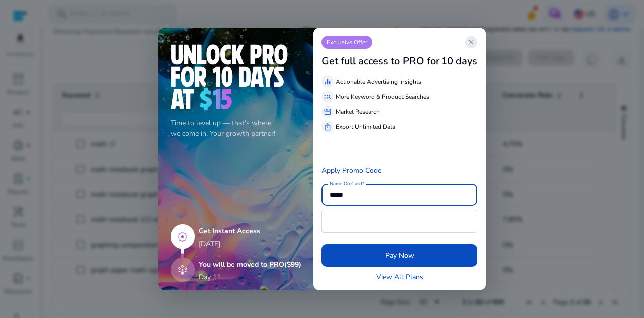 The image size is (644, 318). What do you see at coordinates (379, 82) in the screenshot?
I see `p: Actionable Advertising Insights` at bounding box center [379, 82].